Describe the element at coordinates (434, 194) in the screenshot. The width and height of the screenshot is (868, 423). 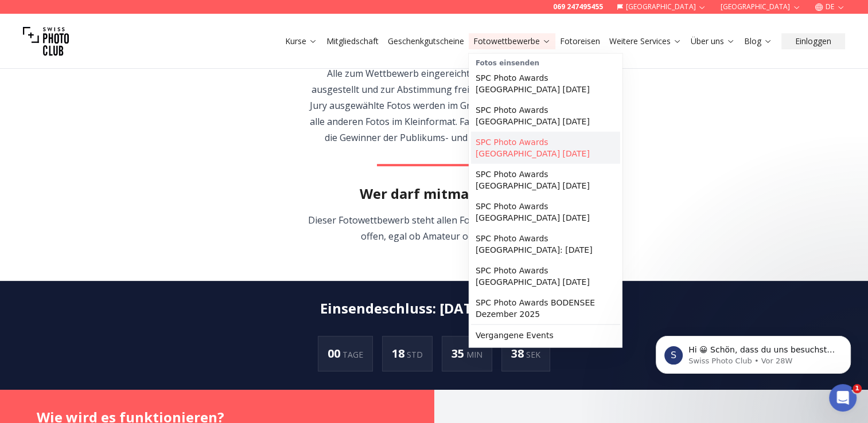
I see `h2: Wer darf mitmachen?` at that location.